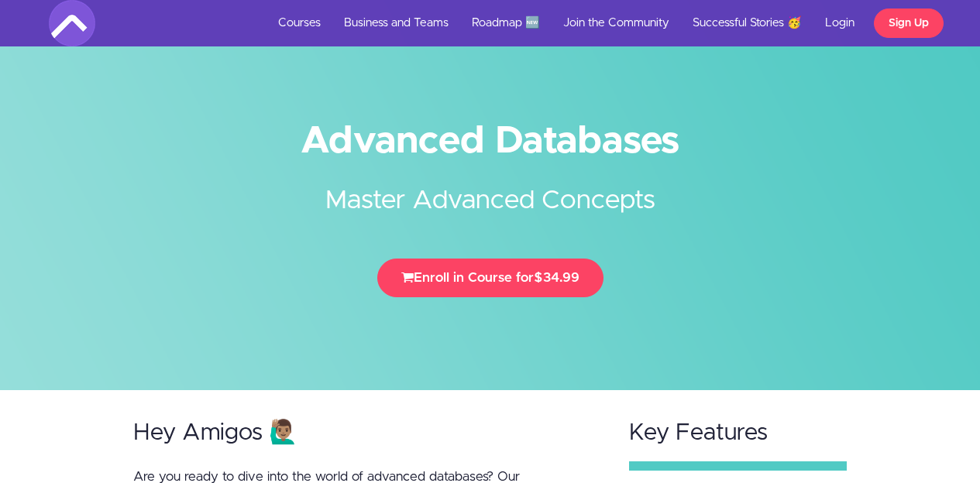 The height and width of the screenshot is (483, 980). Describe the element at coordinates (490, 189) in the screenshot. I see `h2: Master Advanced Concepts` at that location.